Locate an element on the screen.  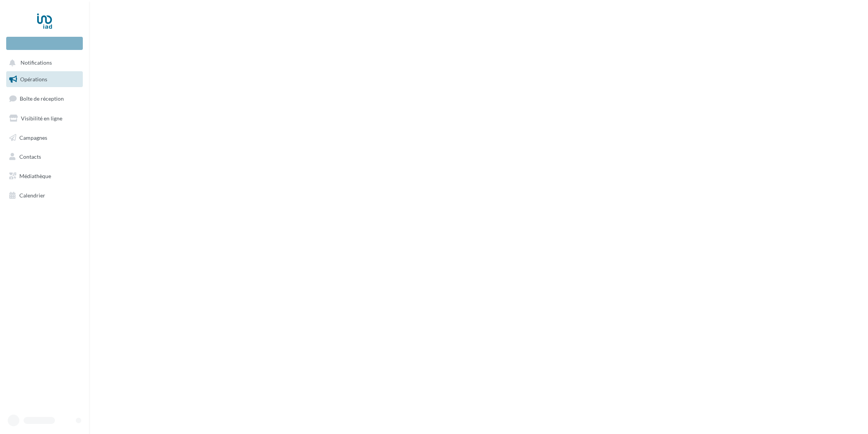
span: Calendrier is located at coordinates (32, 196).